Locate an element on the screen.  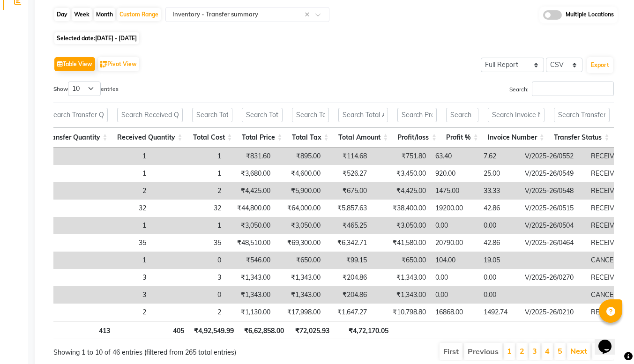
td: V/2025-26/0210 is located at coordinates (553, 312).